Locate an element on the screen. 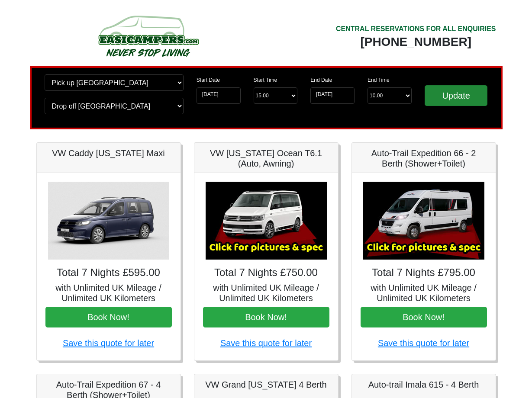 The height and width of the screenshot is (398, 532). img: campers-checkout-logo.png is located at coordinates (148, 36).